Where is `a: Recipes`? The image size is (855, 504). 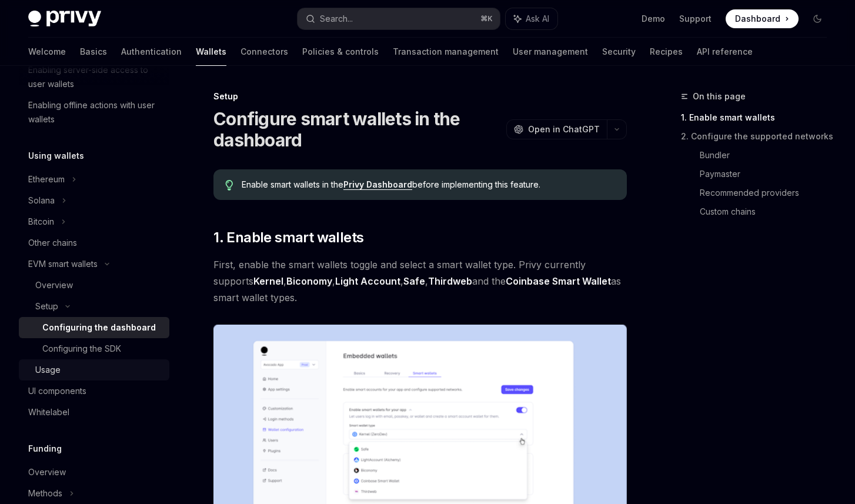 a: Recipes is located at coordinates (666, 52).